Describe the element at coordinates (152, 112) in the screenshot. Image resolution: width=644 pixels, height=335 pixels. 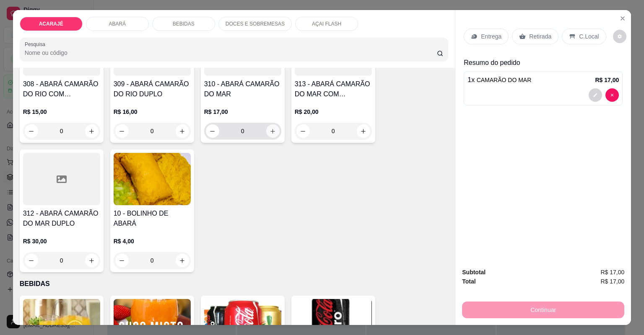
I see `p: R$ 16,00` at that location.